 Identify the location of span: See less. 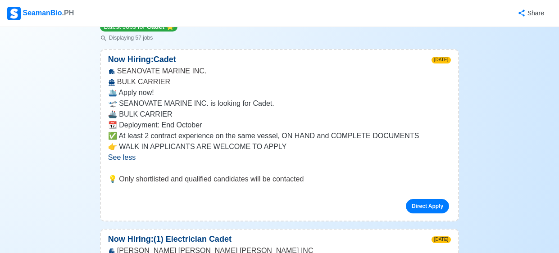
(122, 157).